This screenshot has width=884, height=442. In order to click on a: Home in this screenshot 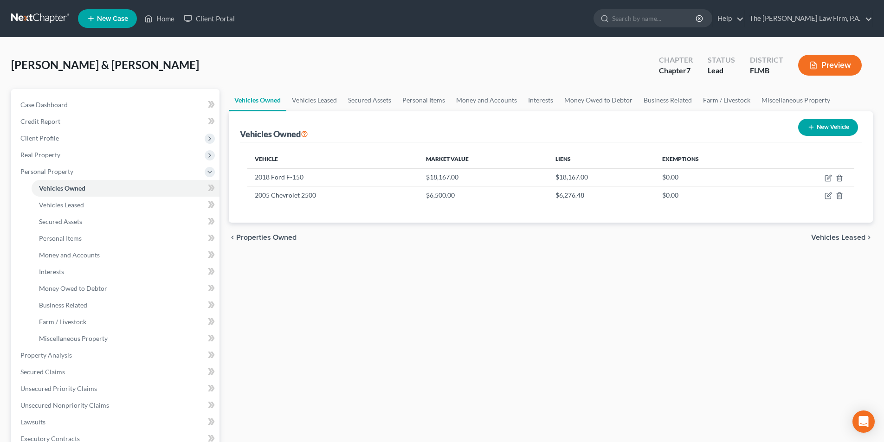, I will do `click(159, 19)`.